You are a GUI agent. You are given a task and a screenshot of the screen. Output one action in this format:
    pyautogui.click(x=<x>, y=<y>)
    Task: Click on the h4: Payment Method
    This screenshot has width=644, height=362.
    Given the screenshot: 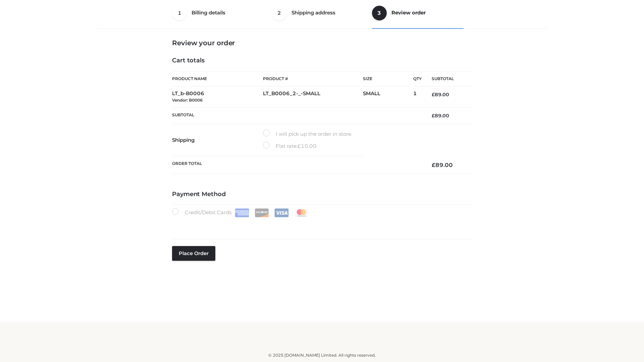 What is the action you would take?
    pyautogui.click(x=322, y=194)
    